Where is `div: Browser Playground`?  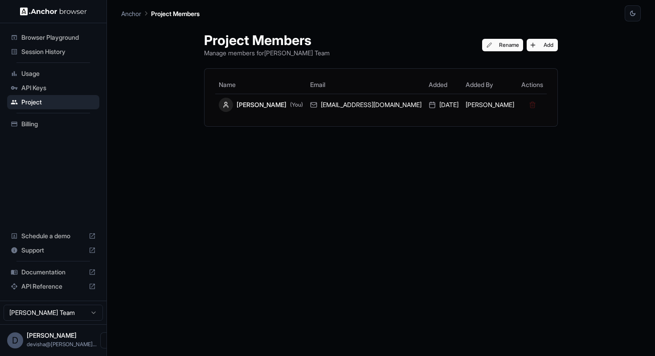
div: Browser Playground is located at coordinates (53, 37).